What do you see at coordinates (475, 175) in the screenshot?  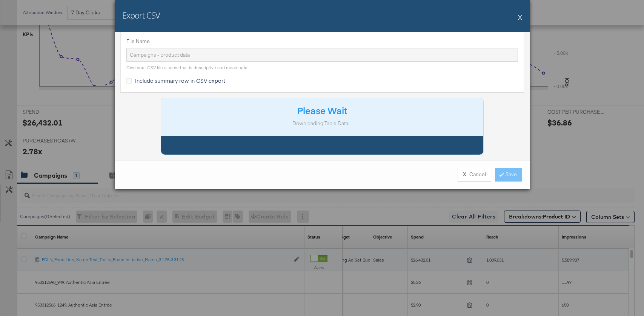 I see `button: XCancel` at bounding box center [475, 175].